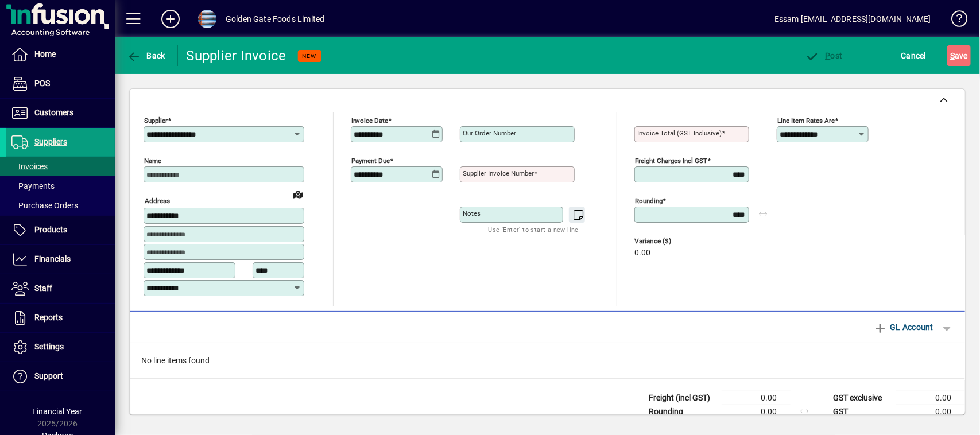 This screenshot has height=435, width=980. What do you see at coordinates (914, 56) in the screenshot?
I see `button: Cancel` at bounding box center [914, 56].